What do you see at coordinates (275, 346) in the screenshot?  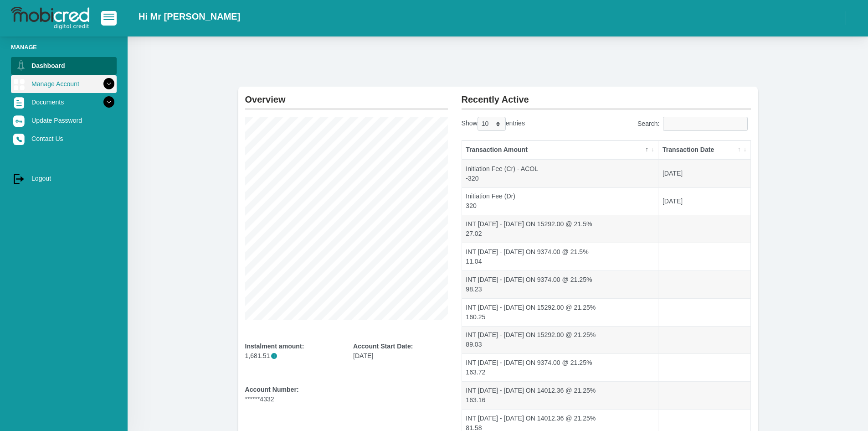 I see `b: Instalment amount:` at bounding box center [275, 346].